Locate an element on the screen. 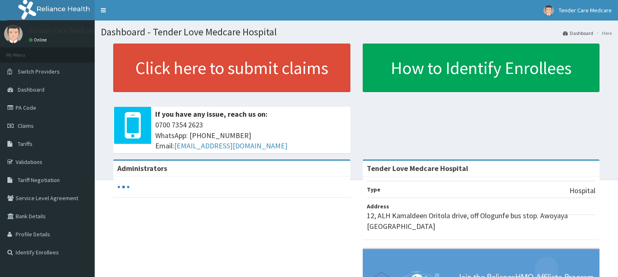 The image size is (618, 277). span: Tariff Negotiation is located at coordinates (39, 180).